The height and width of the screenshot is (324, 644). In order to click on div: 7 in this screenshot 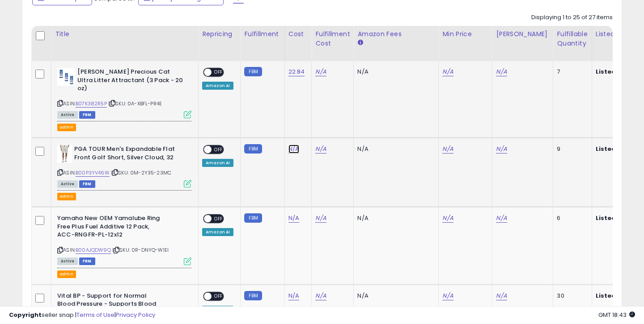, I will do `click(570, 72)`.